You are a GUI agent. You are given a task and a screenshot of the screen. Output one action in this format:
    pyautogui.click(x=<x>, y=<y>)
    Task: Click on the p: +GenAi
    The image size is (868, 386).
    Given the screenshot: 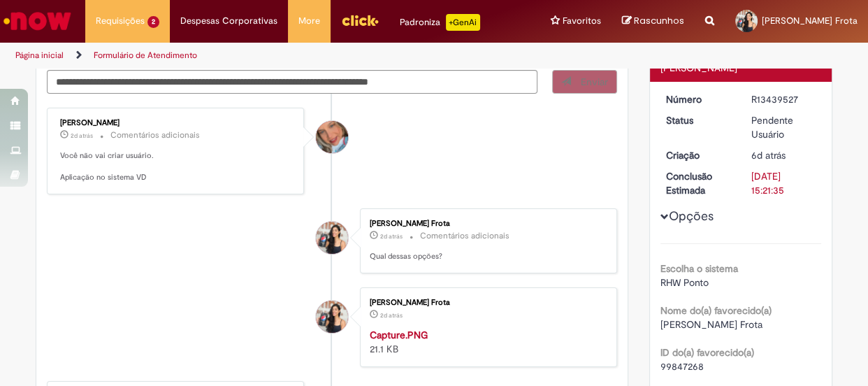 What is the action you would take?
    pyautogui.click(x=463, y=22)
    